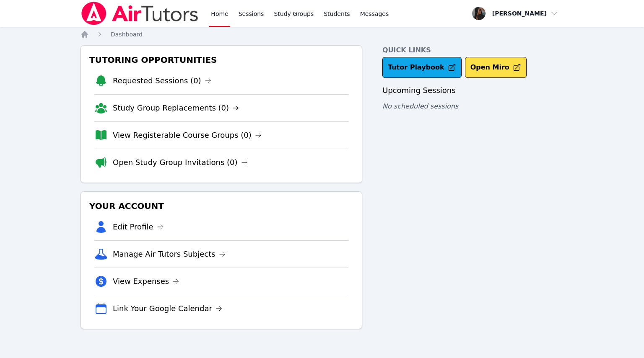  What do you see at coordinates (181, 163) in the screenshot?
I see `a: Open Study Group Invitations (0)` at bounding box center [181, 163].